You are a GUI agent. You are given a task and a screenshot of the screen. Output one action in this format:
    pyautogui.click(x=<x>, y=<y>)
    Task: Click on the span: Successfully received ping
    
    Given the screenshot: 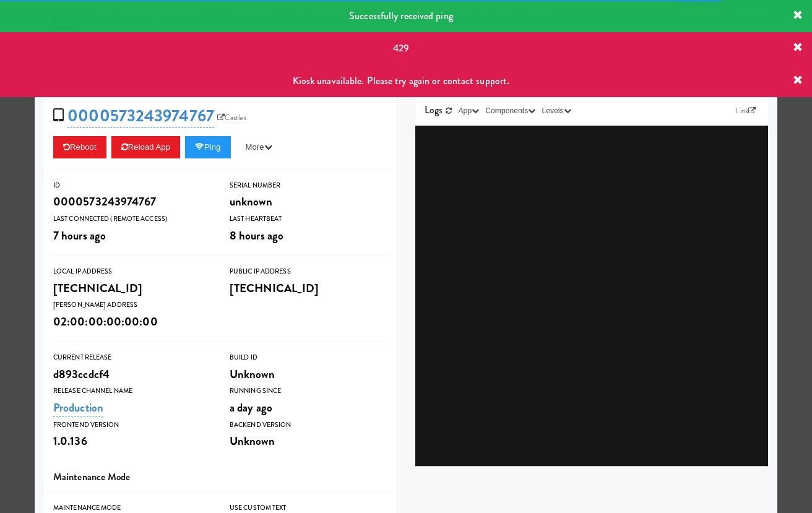 What is the action you would take?
    pyautogui.click(x=401, y=15)
    